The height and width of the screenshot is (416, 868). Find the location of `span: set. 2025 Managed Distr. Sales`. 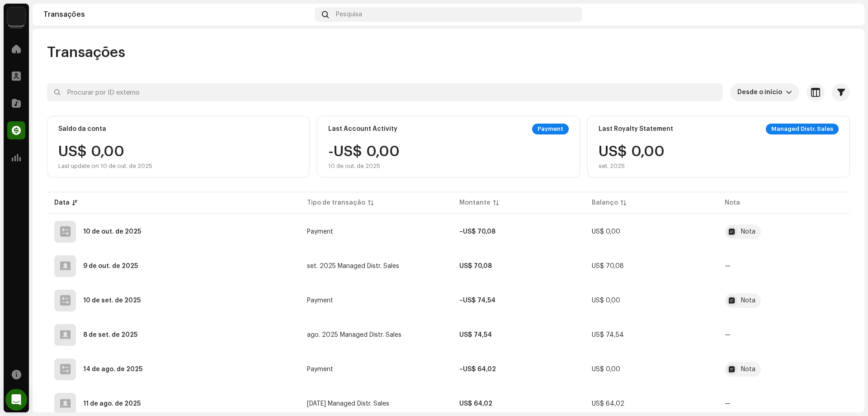

span: set. 2025 Managed Distr. Sales is located at coordinates (353, 266).